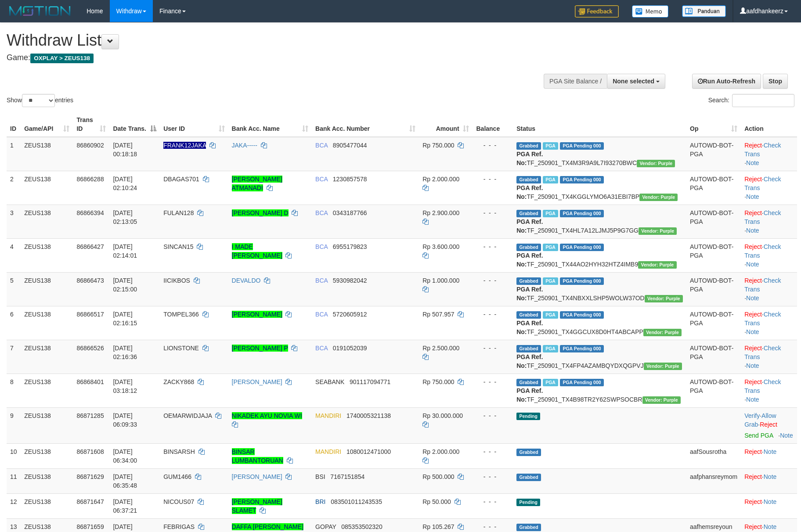  I want to click on td: TF_250901_TX4B98TR2Y62SWPSOCBR, so click(600, 390).